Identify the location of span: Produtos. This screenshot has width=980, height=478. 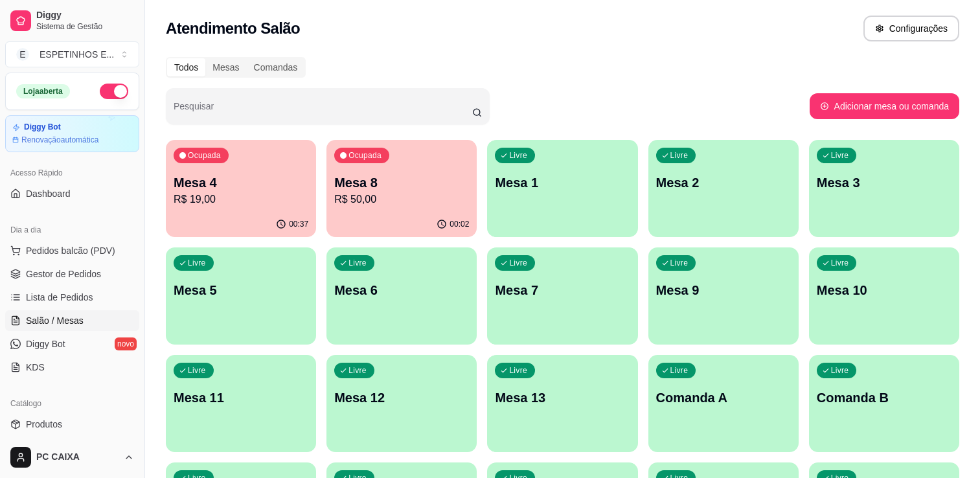
(44, 424).